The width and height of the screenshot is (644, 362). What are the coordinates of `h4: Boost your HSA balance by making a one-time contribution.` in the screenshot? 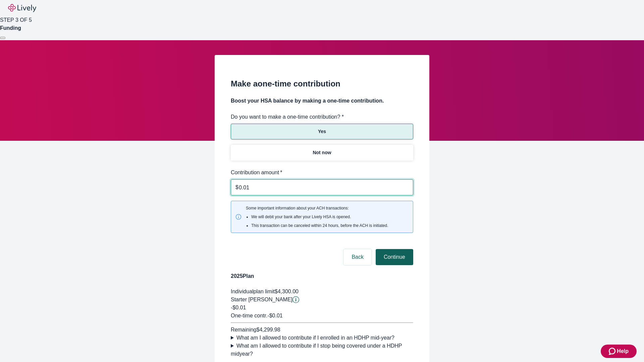 It's located at (322, 101).